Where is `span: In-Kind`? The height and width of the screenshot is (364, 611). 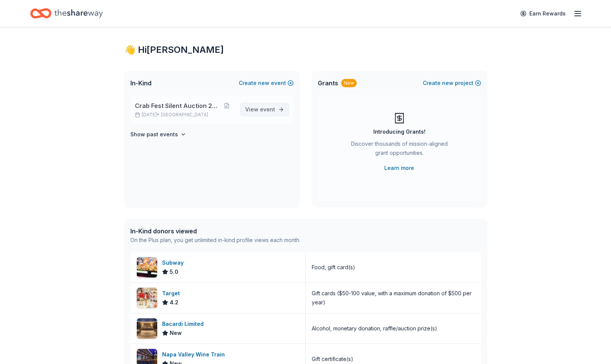 span: In-Kind is located at coordinates (141, 83).